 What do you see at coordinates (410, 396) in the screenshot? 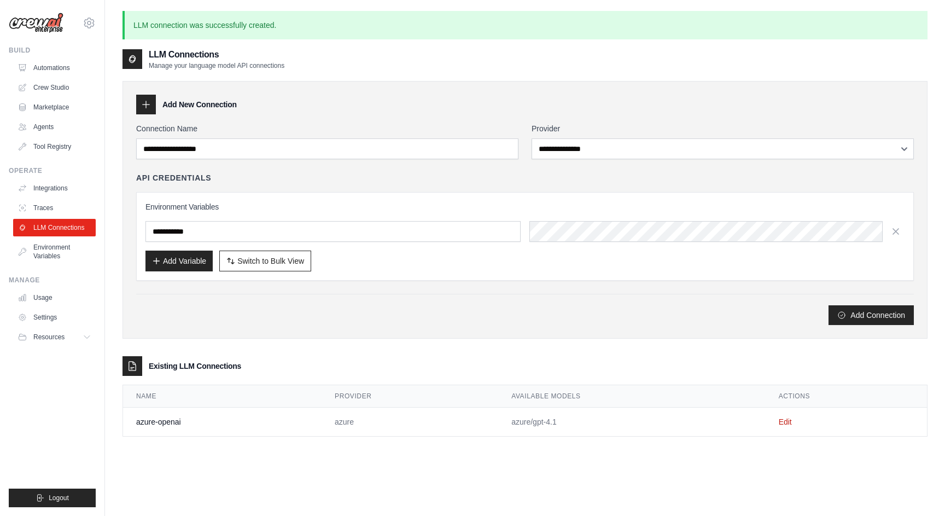
I see `th: Provider` at bounding box center [410, 396].